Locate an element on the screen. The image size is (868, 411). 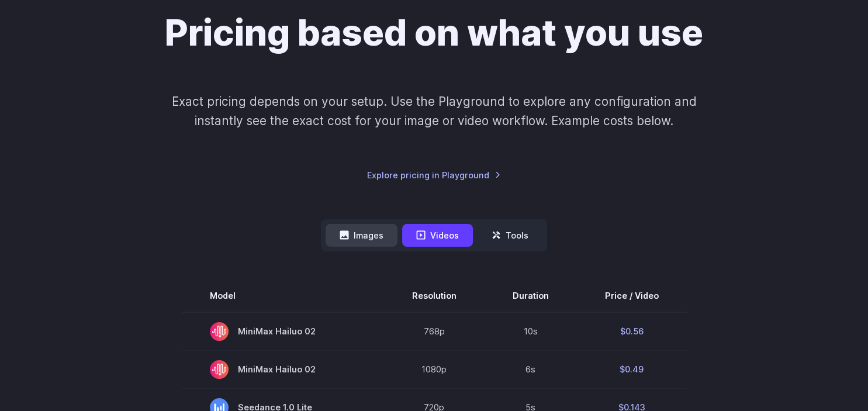
button: Tools is located at coordinates (509, 235).